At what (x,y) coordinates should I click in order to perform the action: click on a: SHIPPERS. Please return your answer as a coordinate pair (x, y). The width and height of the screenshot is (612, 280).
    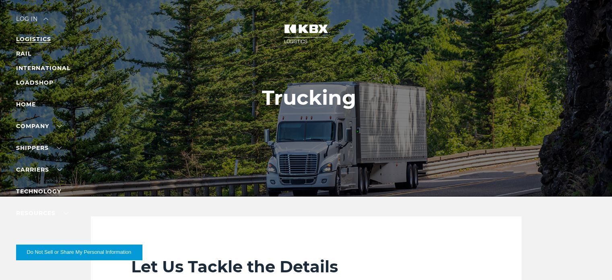
    Looking at the image, I should click on (39, 148).